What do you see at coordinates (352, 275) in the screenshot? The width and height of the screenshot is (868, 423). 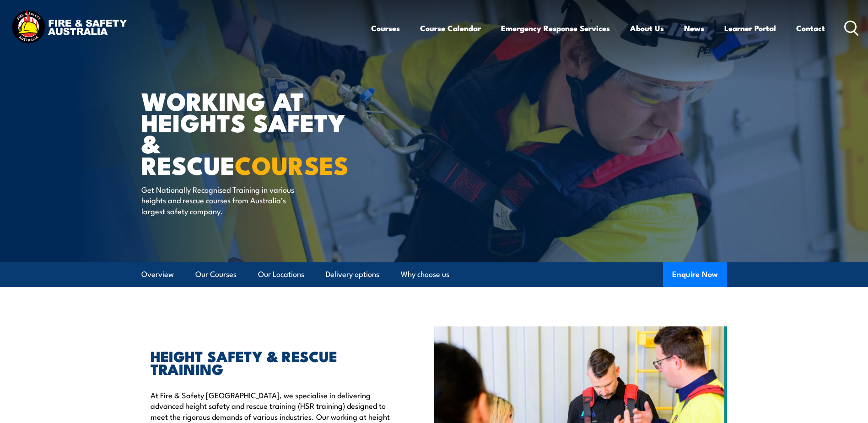 I see `a: Delivery options` at bounding box center [352, 275].